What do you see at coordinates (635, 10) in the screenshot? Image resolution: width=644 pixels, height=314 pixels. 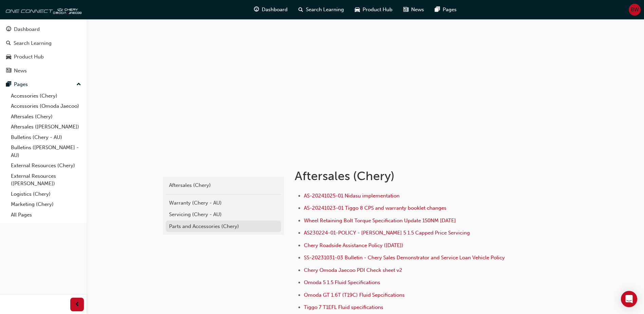 I see `button: BW` at bounding box center [635, 10].